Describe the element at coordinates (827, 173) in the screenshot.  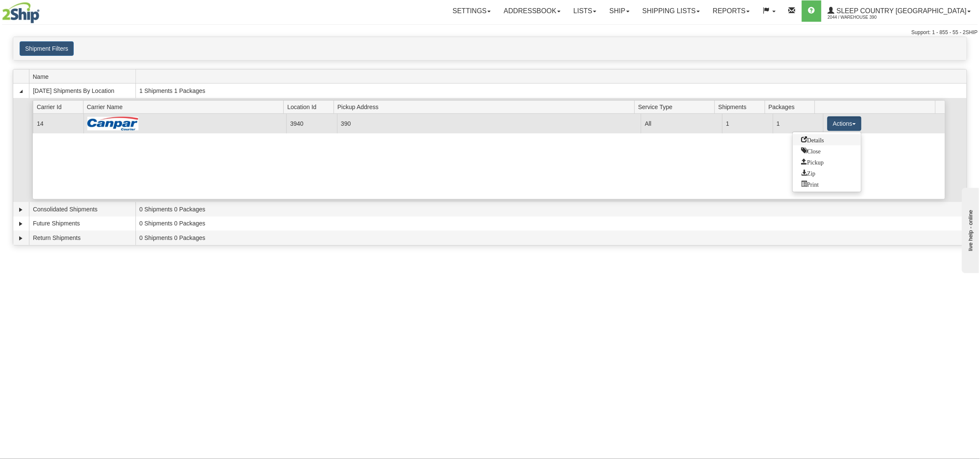
I see `a: Zip and Download All Shipping Documents` at that location.